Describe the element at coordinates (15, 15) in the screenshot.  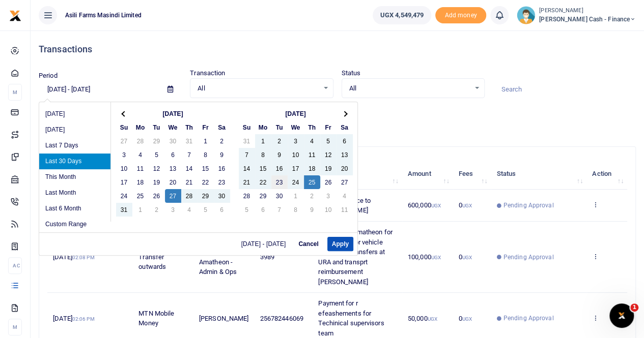
I see `img: logo-small` at that location.